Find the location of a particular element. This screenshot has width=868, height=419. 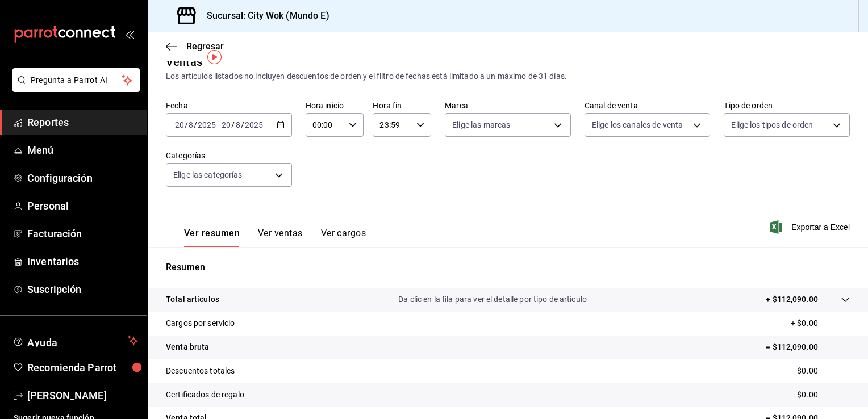

span: Exportar a Excel is located at coordinates (811, 227).